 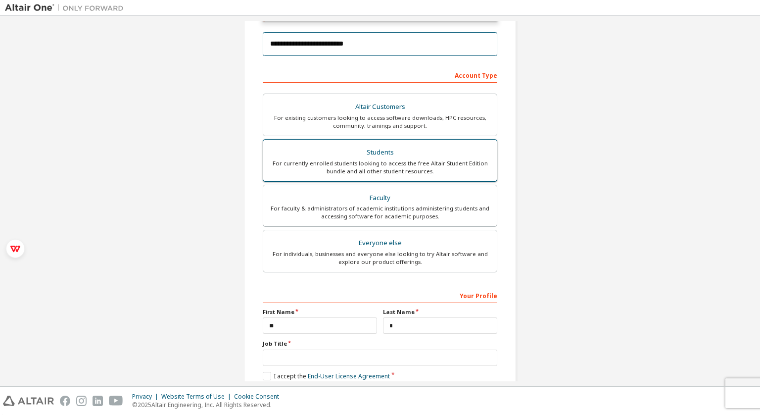 I want to click on div: Cookie Consent, so click(x=259, y=397).